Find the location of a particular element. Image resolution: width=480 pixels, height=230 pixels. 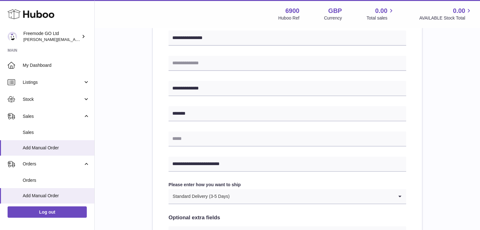

span: Standard Delivery (3-5 Days) is located at coordinates (199, 197).